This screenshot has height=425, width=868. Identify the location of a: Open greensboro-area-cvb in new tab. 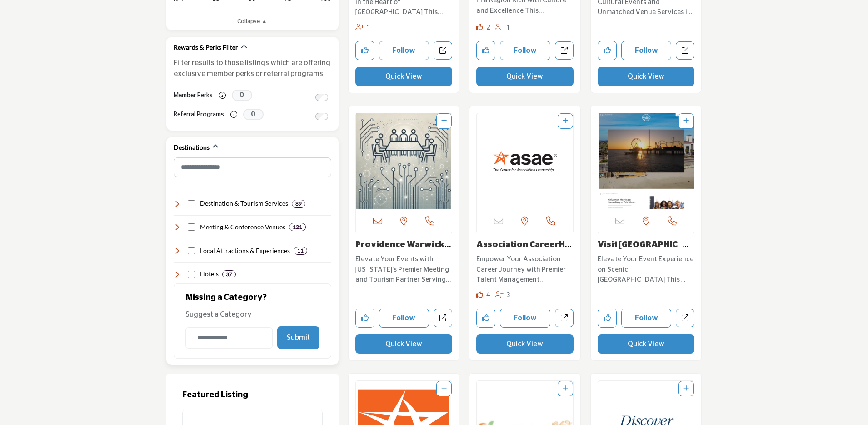
(443, 50).